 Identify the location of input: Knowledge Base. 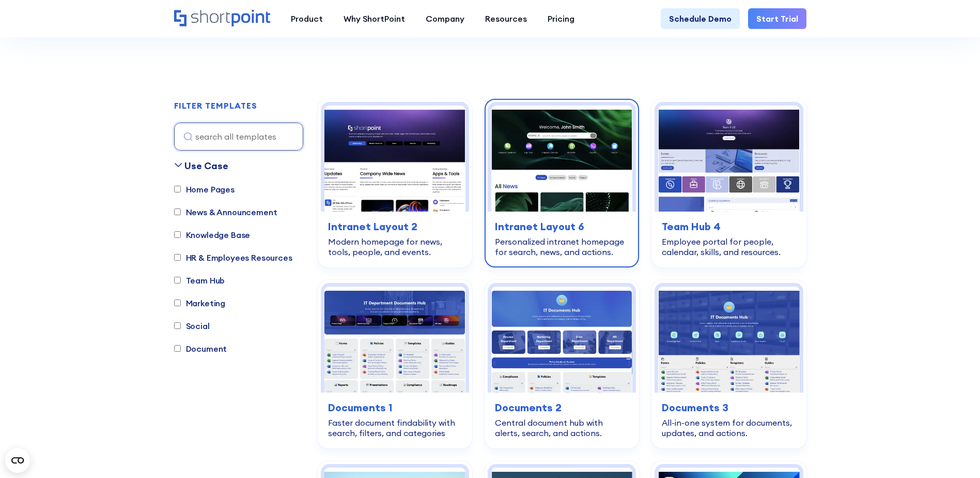
(177, 234).